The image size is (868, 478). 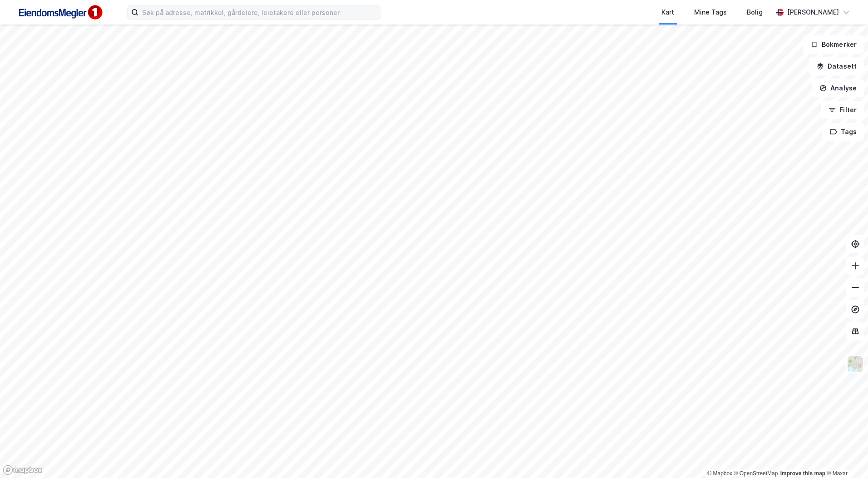 I want to click on button: Bokmerker, so click(x=833, y=44).